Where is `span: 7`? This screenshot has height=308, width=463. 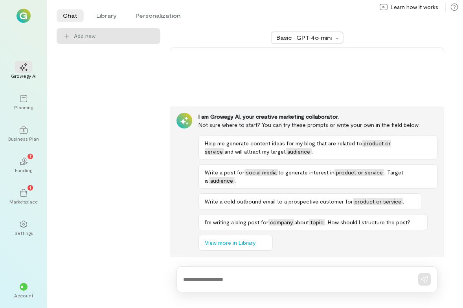 span: 7 is located at coordinates (30, 156).